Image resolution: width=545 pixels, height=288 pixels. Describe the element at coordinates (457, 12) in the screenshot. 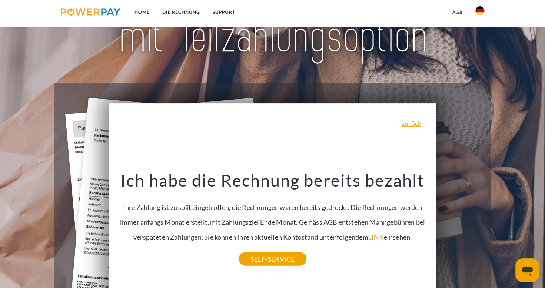

I see `a: agb` at that location.